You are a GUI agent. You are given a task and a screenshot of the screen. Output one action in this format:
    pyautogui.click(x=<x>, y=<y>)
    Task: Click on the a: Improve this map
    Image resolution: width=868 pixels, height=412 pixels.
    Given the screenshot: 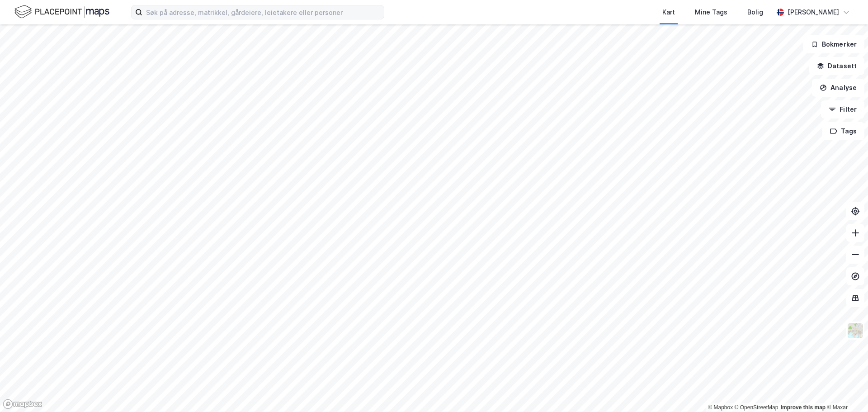 What is the action you would take?
    pyautogui.click(x=803, y=407)
    